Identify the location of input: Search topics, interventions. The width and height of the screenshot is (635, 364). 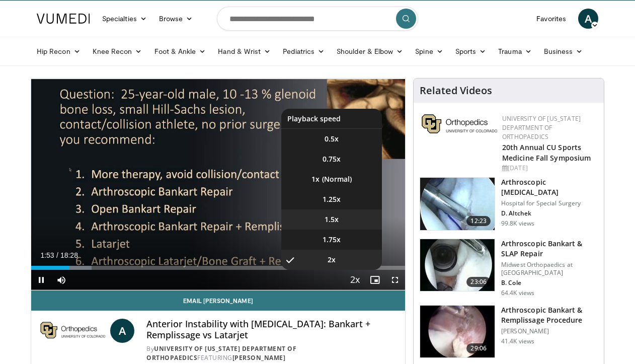
(317, 18).